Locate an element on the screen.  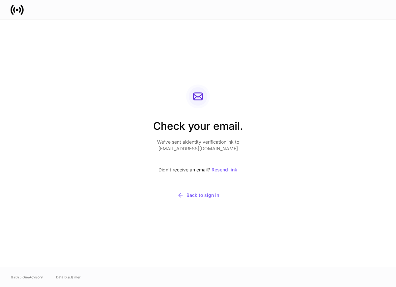
div: Resend link is located at coordinates (225, 170).